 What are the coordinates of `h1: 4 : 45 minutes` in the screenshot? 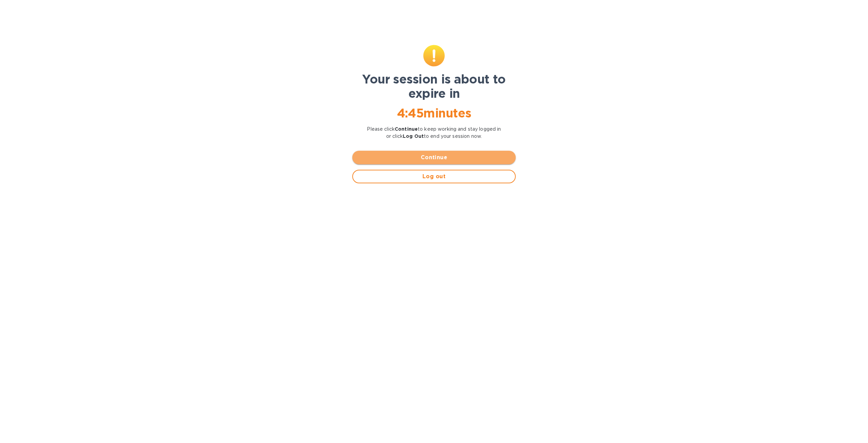 It's located at (434, 113).